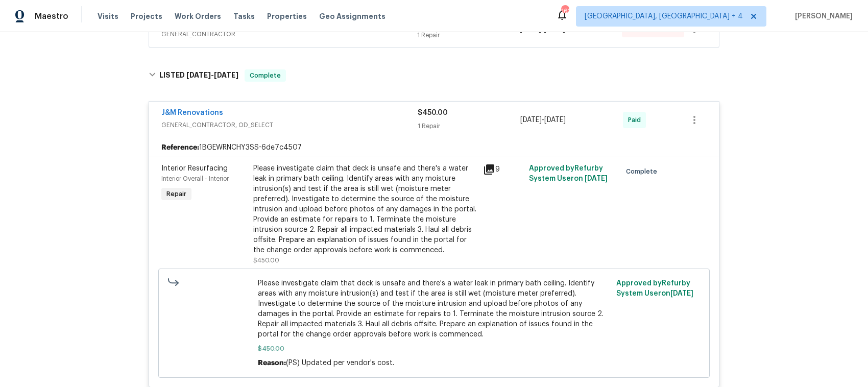 Image resolution: width=868 pixels, height=387 pixels. What do you see at coordinates (244, 16) in the screenshot?
I see `span: Tasks` at bounding box center [244, 16].